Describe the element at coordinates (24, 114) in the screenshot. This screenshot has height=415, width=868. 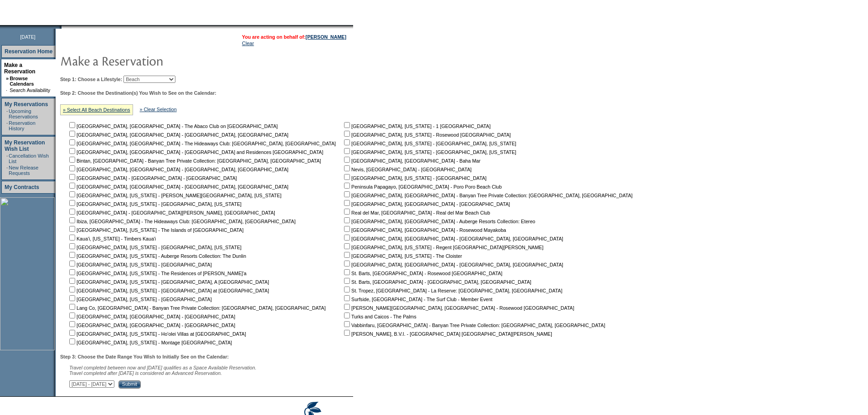
I see `a: Upcoming Reservations` at that location.